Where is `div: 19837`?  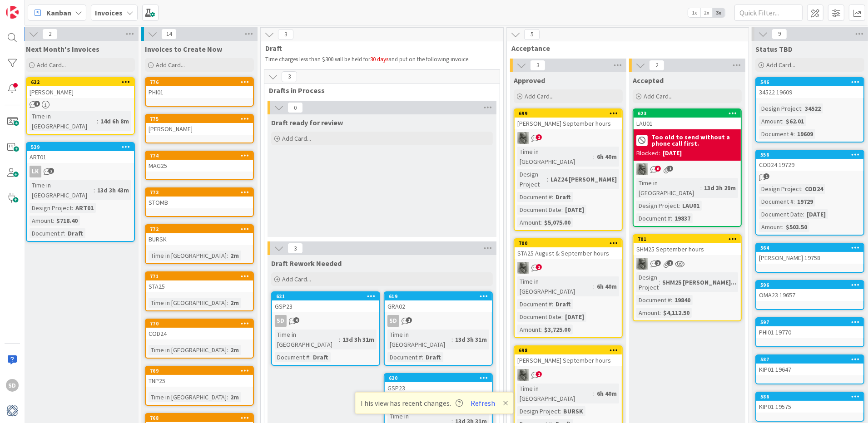
div: 19837 is located at coordinates (682, 218).